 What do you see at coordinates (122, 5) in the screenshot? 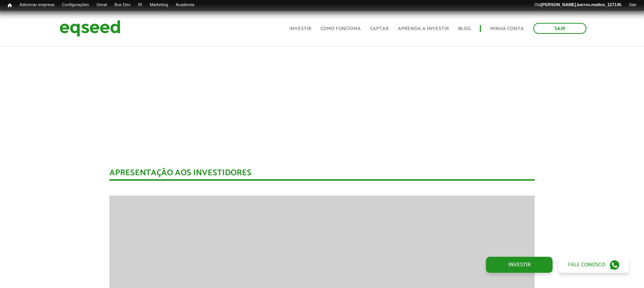
I see `a: Bus Dev` at bounding box center [122, 5].